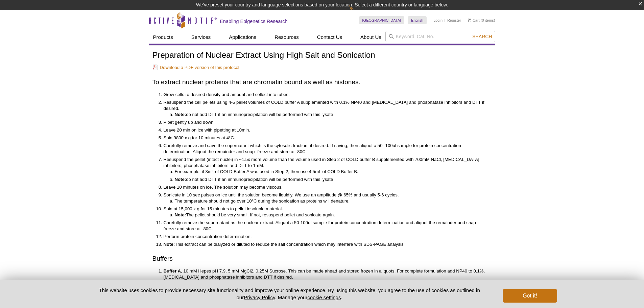 The image size is (644, 308). Describe the element at coordinates (322, 82) in the screenshot. I see `h2: To extract nuclear proteins that are chromatin bound as well as histones.` at that location.